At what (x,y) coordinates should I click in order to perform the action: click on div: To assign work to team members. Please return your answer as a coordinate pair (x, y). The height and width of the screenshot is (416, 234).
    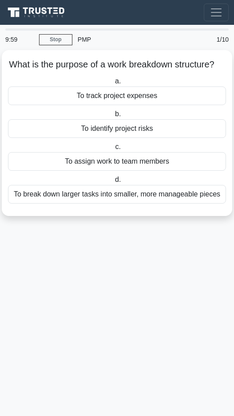
    Looking at the image, I should click on (117, 161).